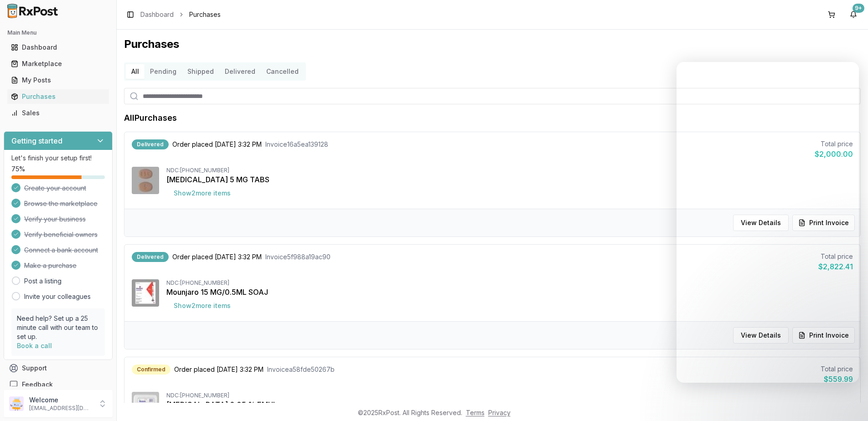  Describe the element at coordinates (50, 266) in the screenshot. I see `span: Make a purchase` at that location.